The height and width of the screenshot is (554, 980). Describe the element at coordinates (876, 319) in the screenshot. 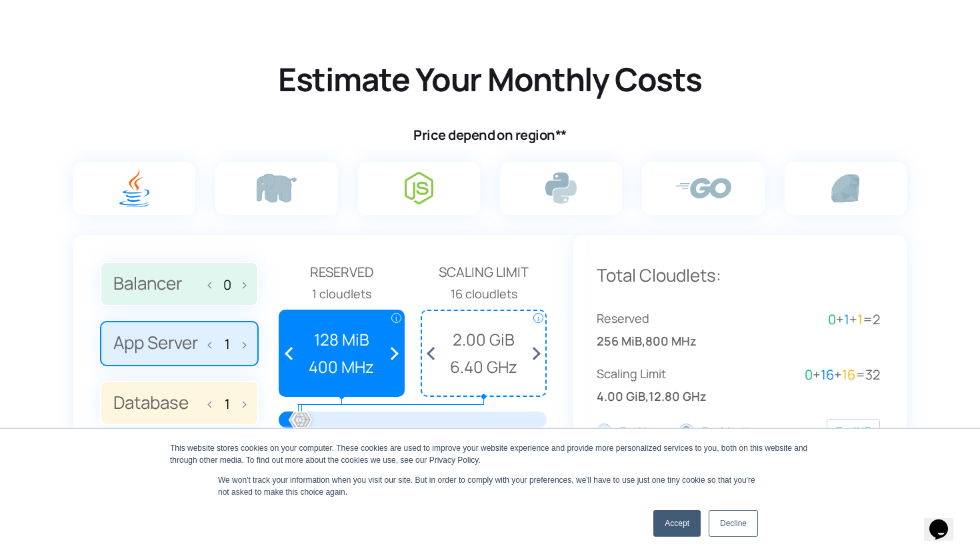

I see `span: 2` at that location.